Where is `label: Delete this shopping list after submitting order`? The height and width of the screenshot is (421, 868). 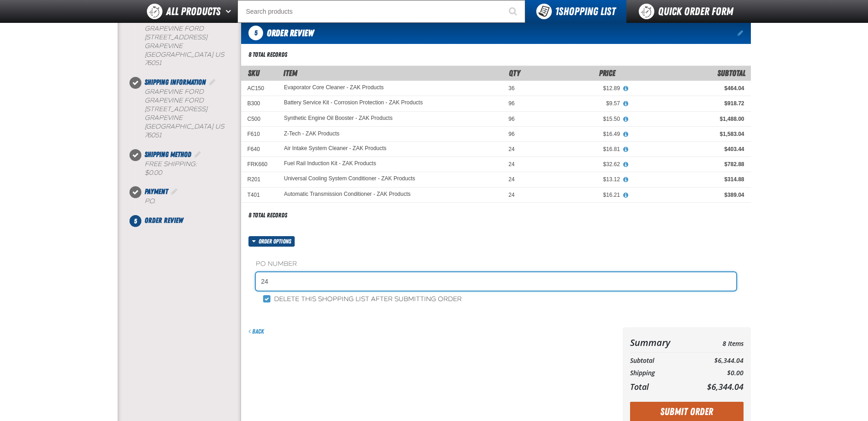 label: Delete this shopping list after submitting order is located at coordinates (363, 299).